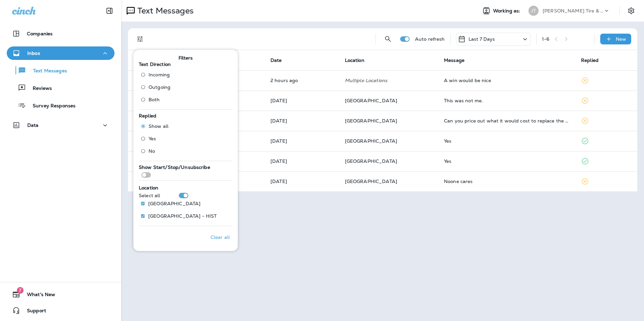 The image size is (644, 321). I want to click on span: 7, so click(20, 290).